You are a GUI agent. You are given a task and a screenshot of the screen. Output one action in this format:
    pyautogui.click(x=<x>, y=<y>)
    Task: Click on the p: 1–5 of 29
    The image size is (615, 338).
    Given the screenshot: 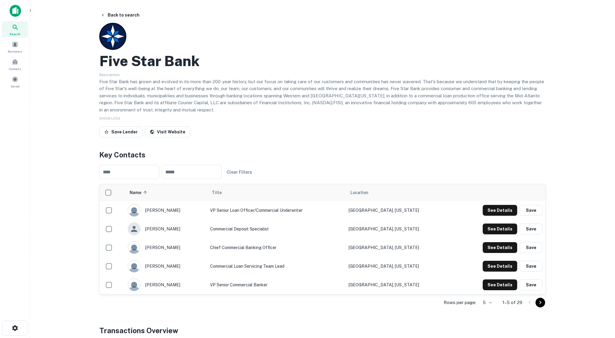 What is the action you would take?
    pyautogui.click(x=513, y=302)
    